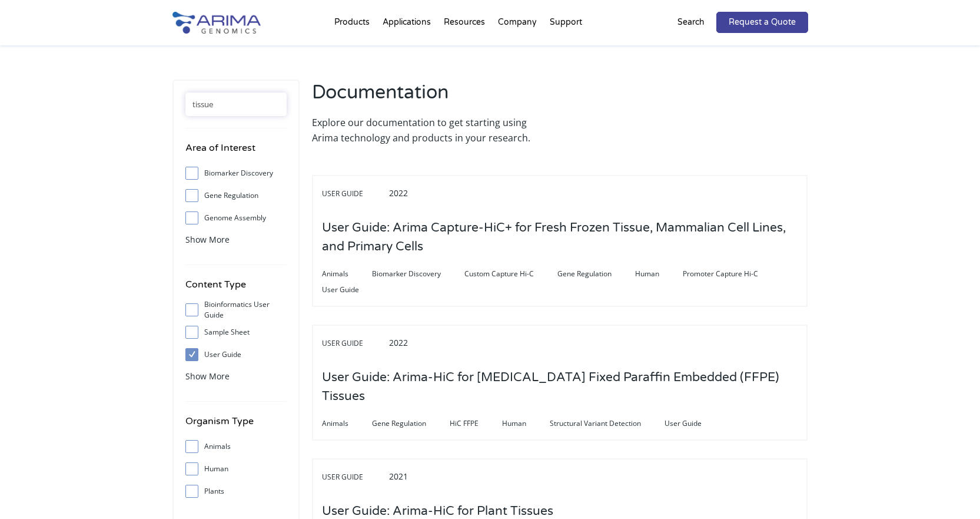 This screenshot has width=980, height=519. Describe the element at coordinates (560, 247) in the screenshot. I see `a: User Guide: Arima Capture-HiC+ for Fresh Frozen Tissue, Mammalian Cell Lines, and Primary Cells` at that location.